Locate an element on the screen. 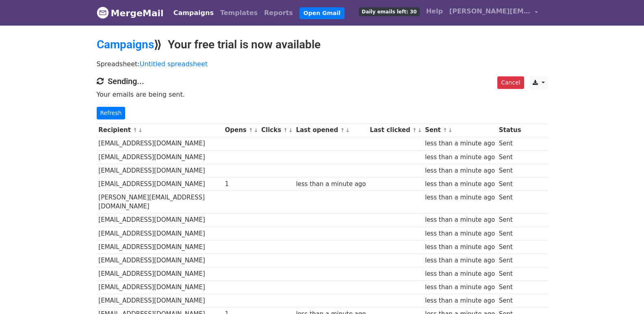 The image size is (644, 314). span: Daily emails left: 30 is located at coordinates (389, 12).